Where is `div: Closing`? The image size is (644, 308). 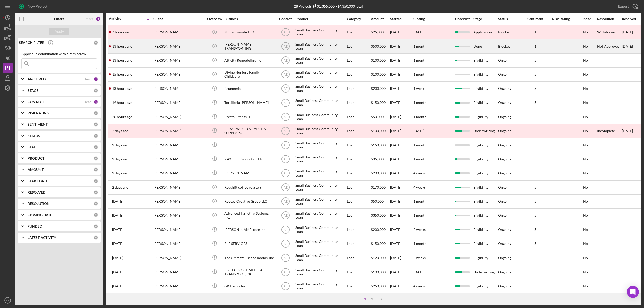
div: Closing is located at coordinates (432, 19).